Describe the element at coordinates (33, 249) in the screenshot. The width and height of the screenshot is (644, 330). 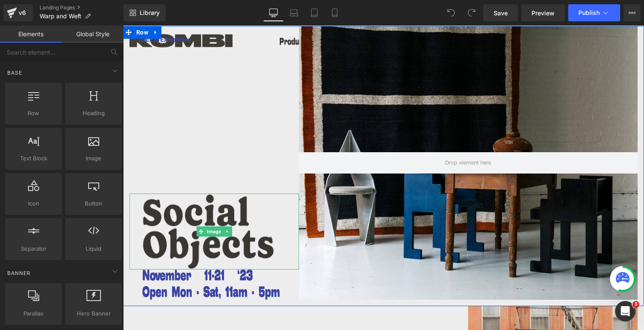
I see `span: Separator` at that location.